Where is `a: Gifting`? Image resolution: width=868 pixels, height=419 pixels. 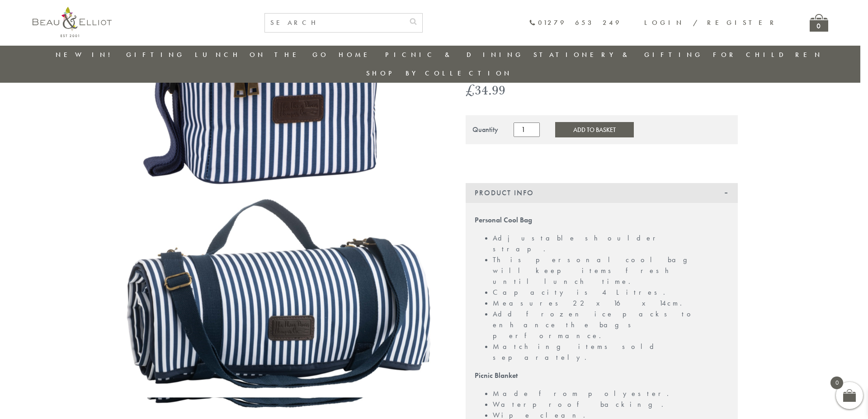 a: Gifting is located at coordinates (156, 55).